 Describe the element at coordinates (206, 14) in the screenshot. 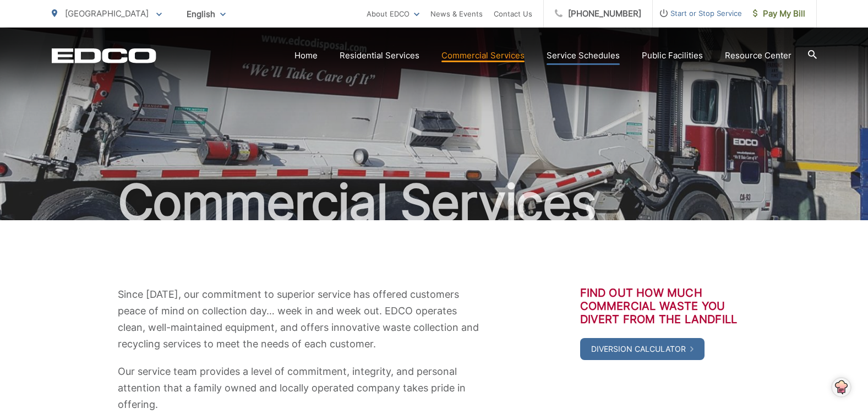

I see `span: English` at that location.